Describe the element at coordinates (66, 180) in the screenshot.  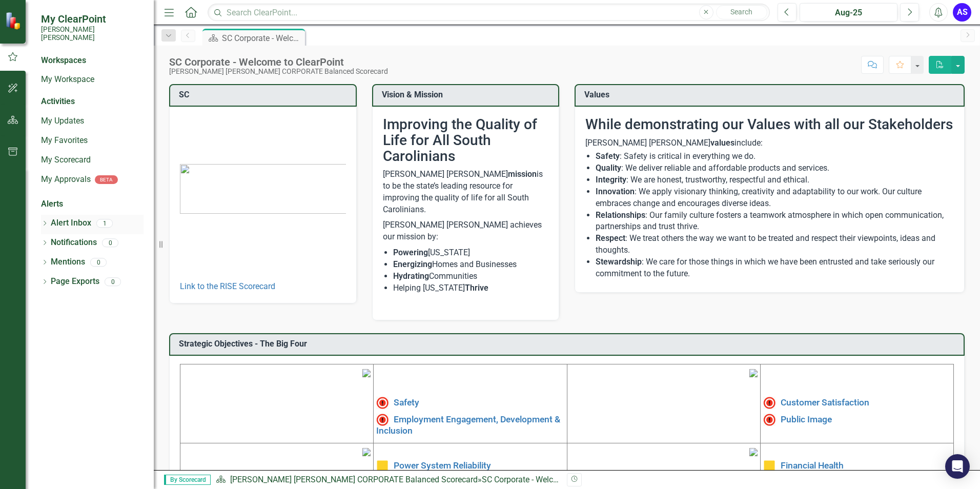
I see `a: My Approvals` at that location.